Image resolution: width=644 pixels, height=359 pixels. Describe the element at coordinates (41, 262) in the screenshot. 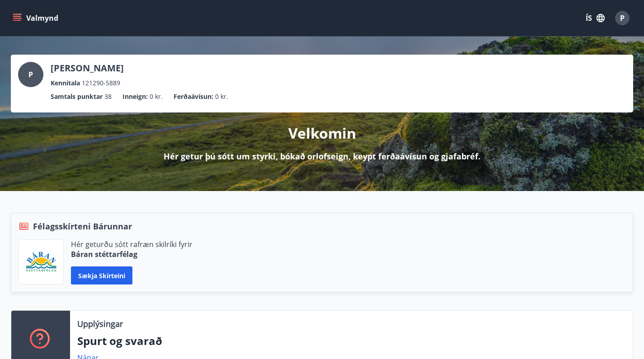

I see `img: Bz2lGXKH3FXEIQKvoQ8VL0Fr0uCiWgfgA3I6fSs8.png` at that location.